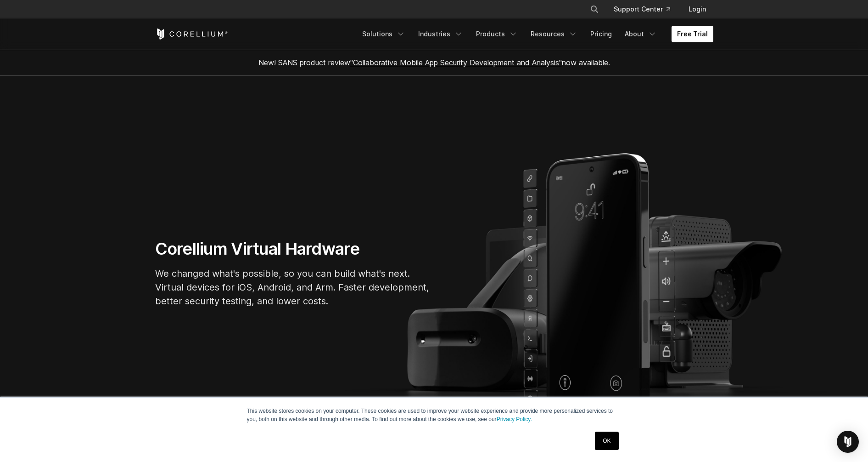  What do you see at coordinates (554, 34) in the screenshot?
I see `a: Resources` at bounding box center [554, 34].